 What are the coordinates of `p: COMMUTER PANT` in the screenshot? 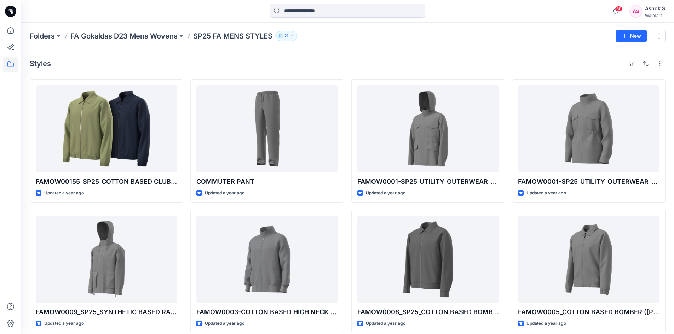 It's located at (267, 182).